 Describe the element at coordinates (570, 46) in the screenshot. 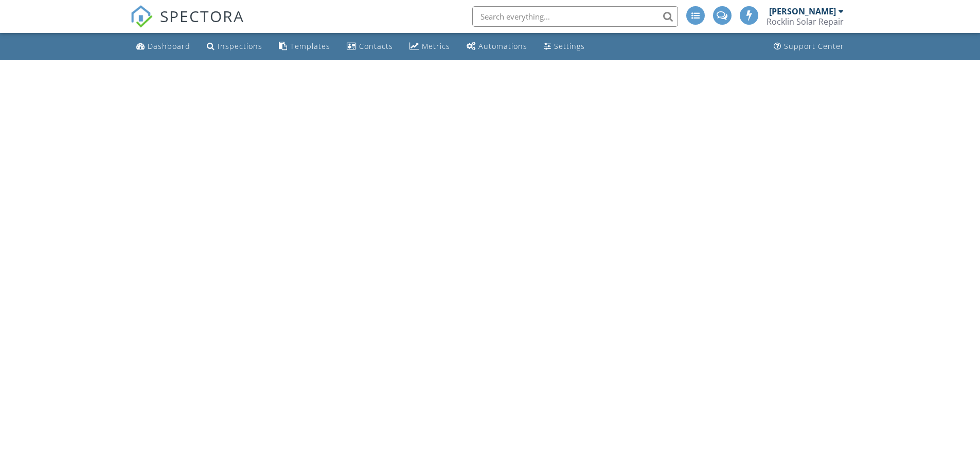

I see `div: Settings` at that location.